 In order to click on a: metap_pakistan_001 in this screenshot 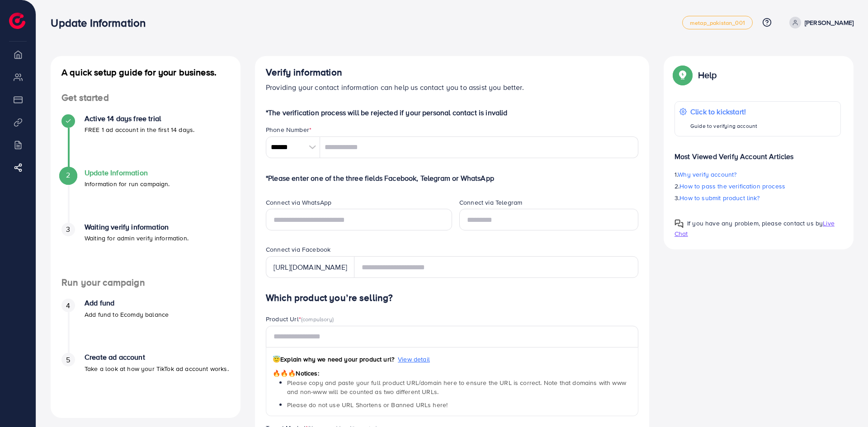, I will do `click(717, 23)`.